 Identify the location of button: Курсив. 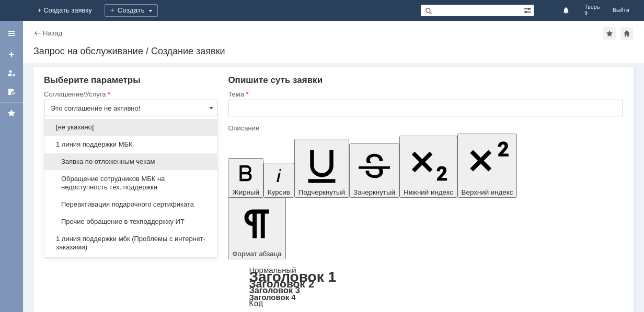
(279, 180).